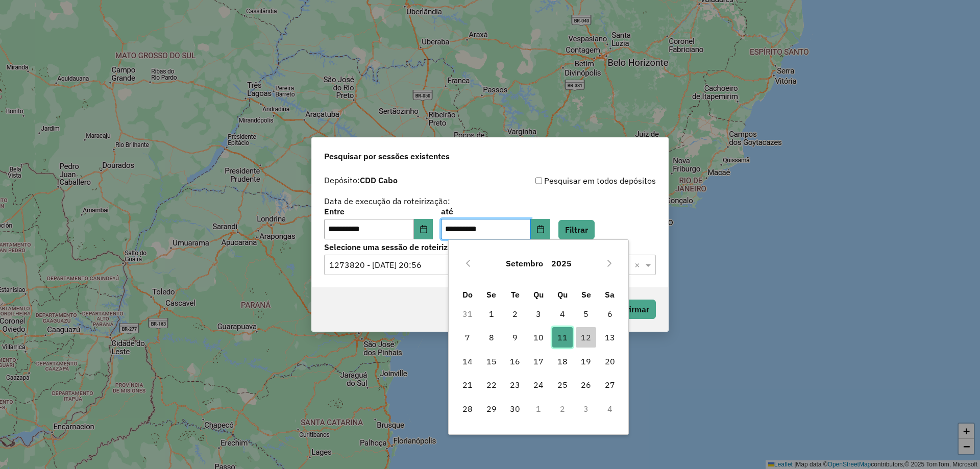 The height and width of the screenshot is (469, 980). Describe the element at coordinates (492, 362) in the screenshot. I see `span: 15` at that location.